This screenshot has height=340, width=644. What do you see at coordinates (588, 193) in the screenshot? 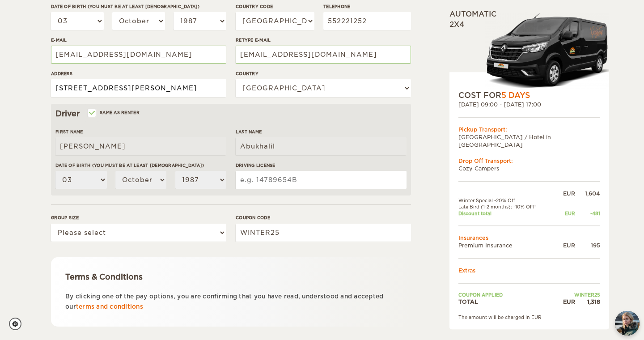
I see `div: 1,604` at bounding box center [588, 193].